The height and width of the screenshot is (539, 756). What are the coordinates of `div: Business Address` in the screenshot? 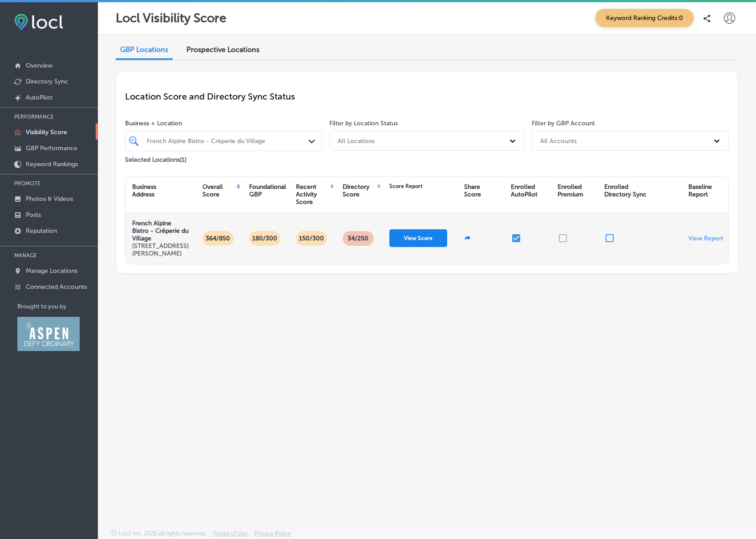 It's located at (144, 191).